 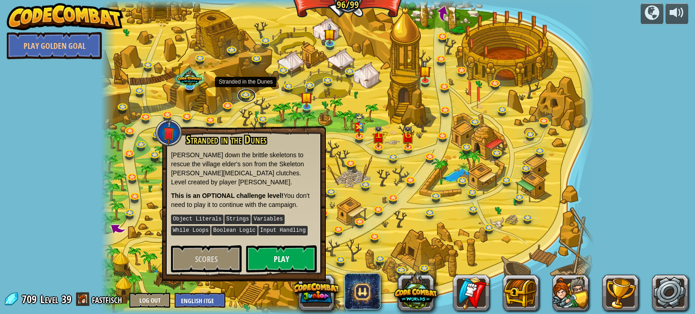 What do you see at coordinates (197, 219) in the screenshot?
I see `kbd: Object Literals` at bounding box center [197, 219].